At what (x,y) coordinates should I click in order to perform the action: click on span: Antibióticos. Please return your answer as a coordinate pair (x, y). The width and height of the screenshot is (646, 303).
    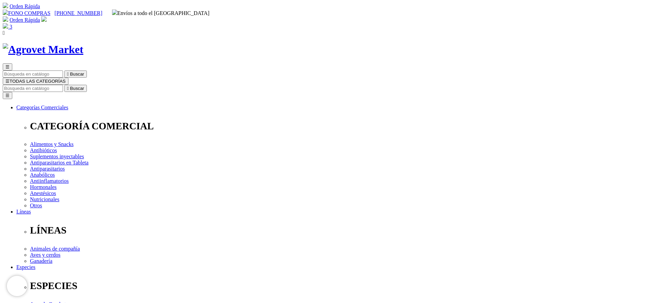
    Looking at the image, I should click on (43, 150).